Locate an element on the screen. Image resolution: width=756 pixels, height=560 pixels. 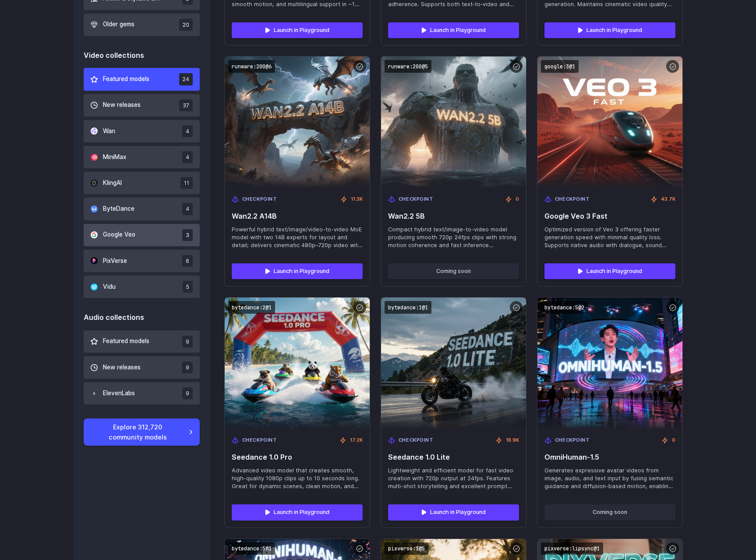
span: ByteDance is located at coordinates (119, 209).